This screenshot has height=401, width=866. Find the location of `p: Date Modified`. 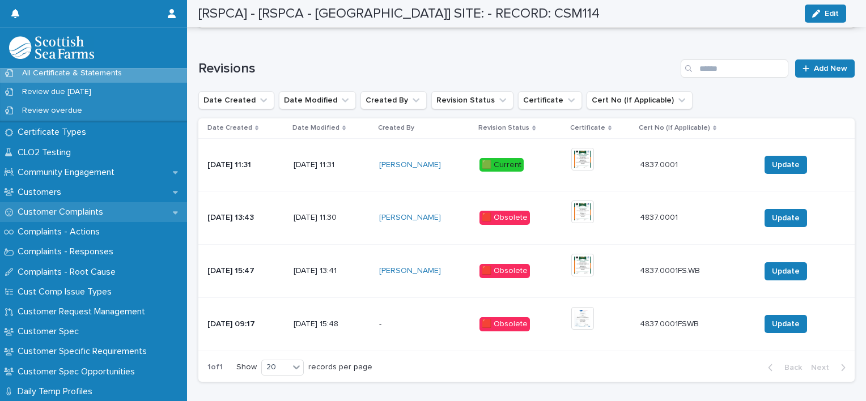

p: Date Modified is located at coordinates (316, 128).